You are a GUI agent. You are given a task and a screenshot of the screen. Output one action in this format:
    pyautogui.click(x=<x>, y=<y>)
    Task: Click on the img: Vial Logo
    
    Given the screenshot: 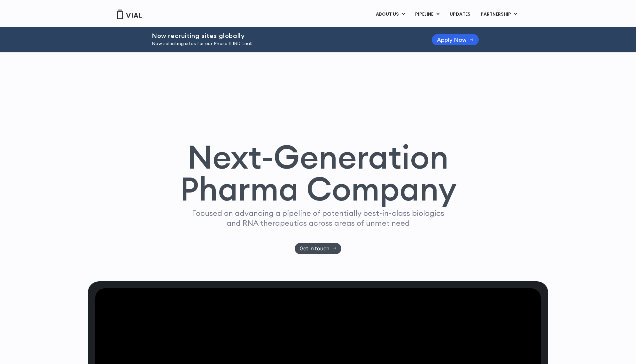 What is the action you would take?
    pyautogui.click(x=129, y=14)
    